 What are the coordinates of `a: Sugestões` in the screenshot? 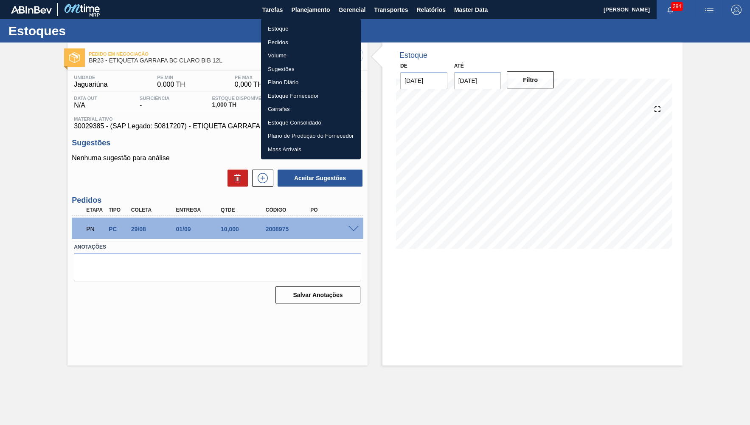 It's located at (311, 69).